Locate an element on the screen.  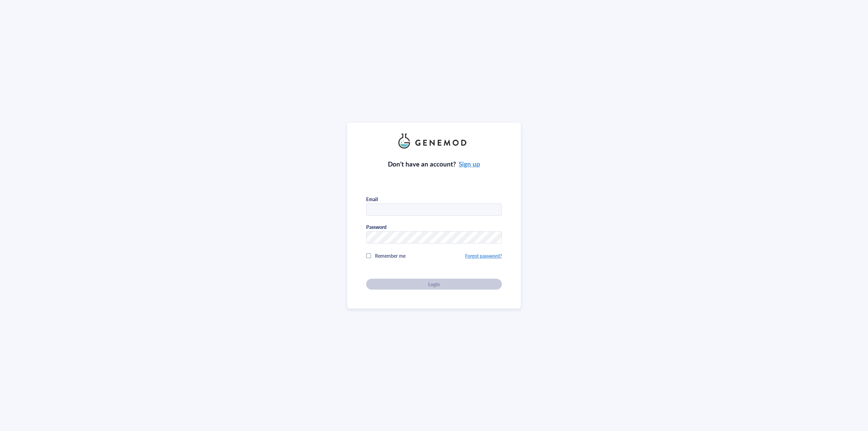
a: Sign up is located at coordinates (469, 164).